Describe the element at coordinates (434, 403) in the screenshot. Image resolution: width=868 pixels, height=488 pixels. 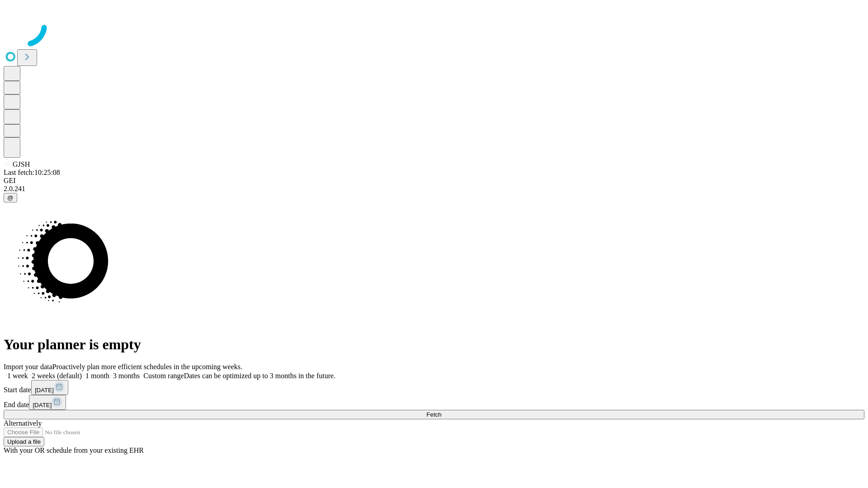
I see `div: End date` at that location.